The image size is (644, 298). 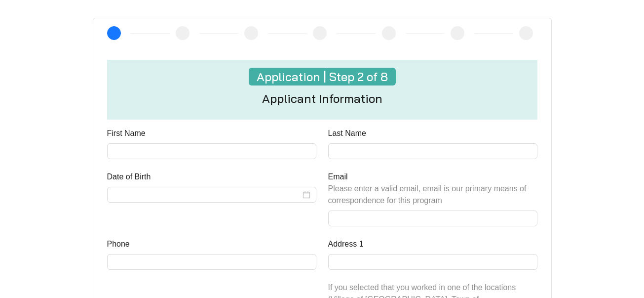 I want to click on label: First Name, so click(x=126, y=133).